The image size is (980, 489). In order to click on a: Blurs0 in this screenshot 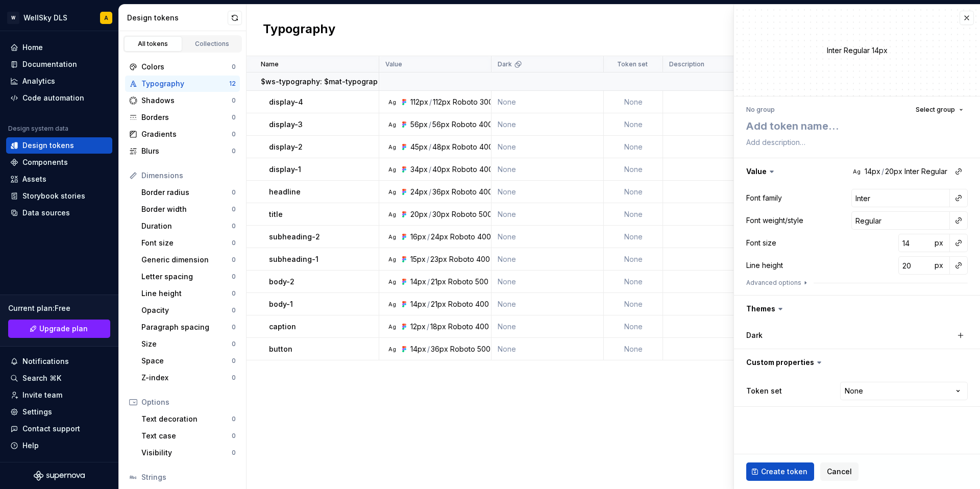, I will do `click(182, 151)`.